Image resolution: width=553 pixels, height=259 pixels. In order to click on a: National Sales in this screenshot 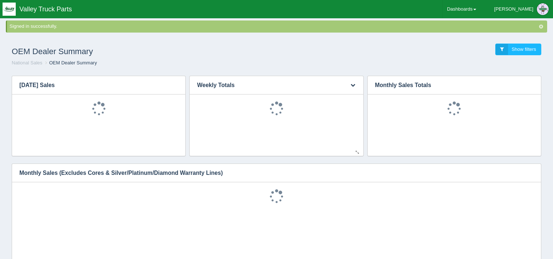, I will do `click(27, 62)`.